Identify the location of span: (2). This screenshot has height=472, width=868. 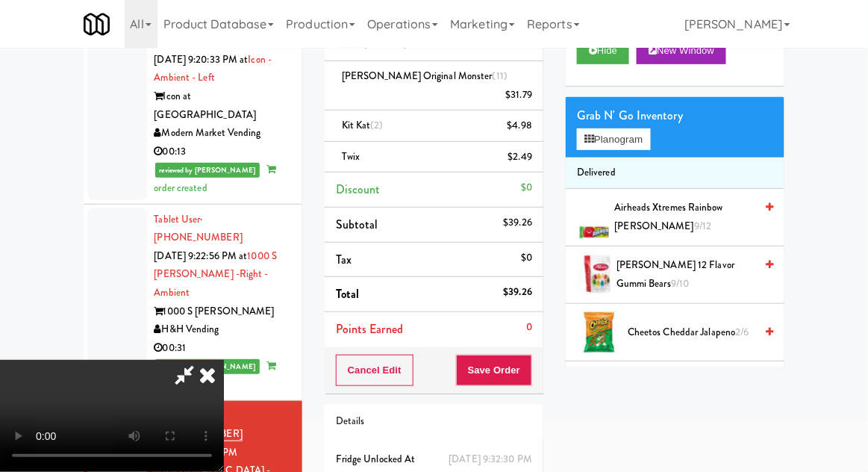
(377, 125).